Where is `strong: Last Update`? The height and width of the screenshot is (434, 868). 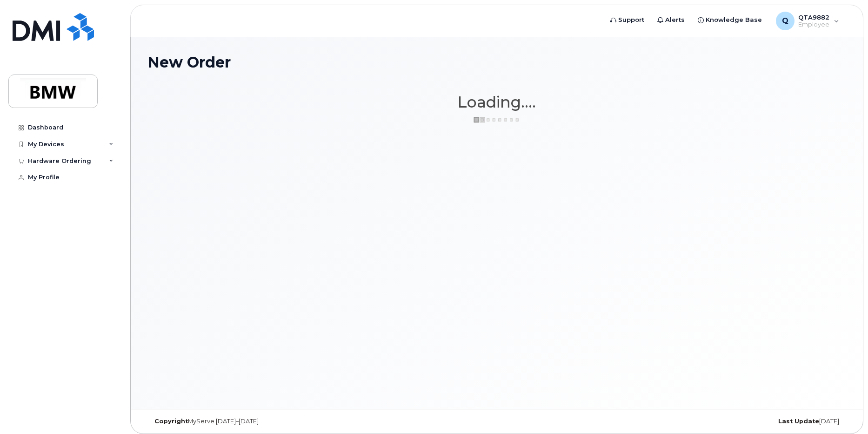 strong: Last Update is located at coordinates (799, 421).